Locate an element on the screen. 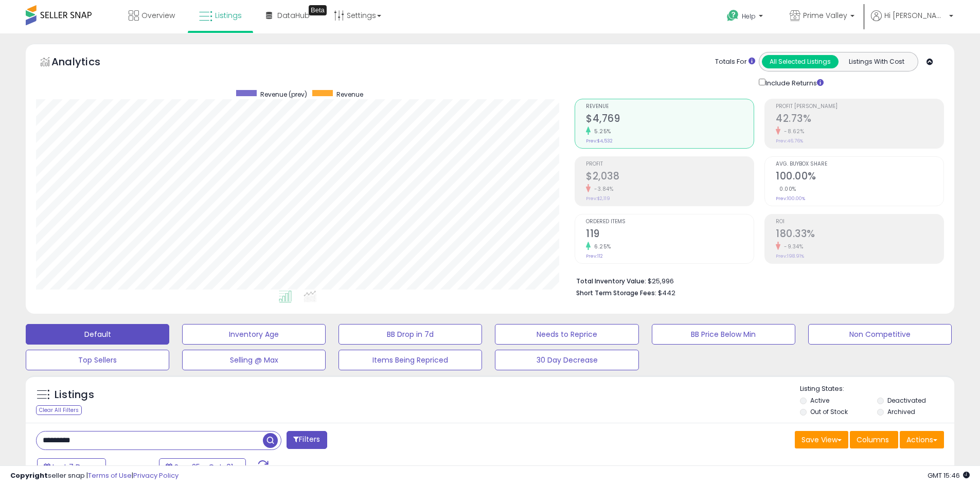 The image size is (980, 486). h5: Analytics is located at coordinates (86, 63).